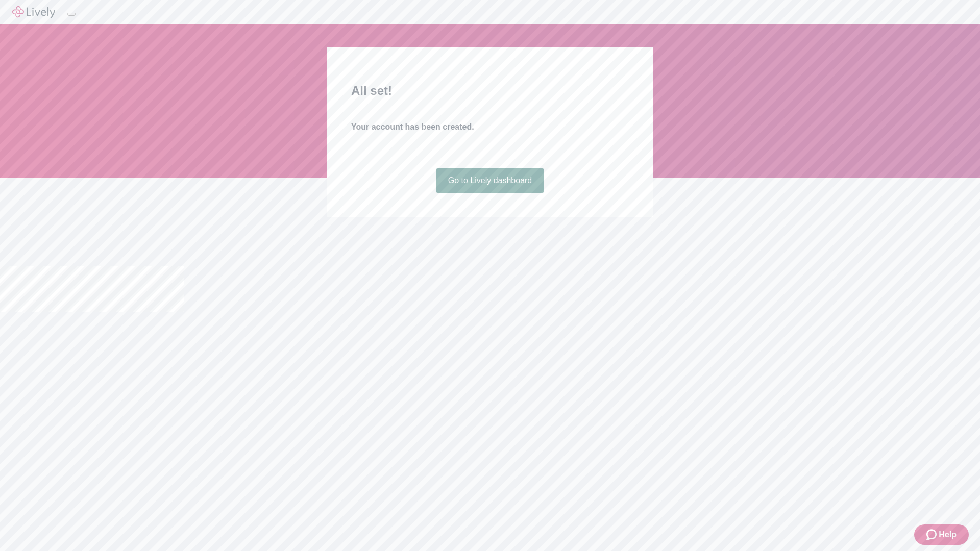 The width and height of the screenshot is (980, 551). Describe the element at coordinates (932, 534) in the screenshot. I see `svg: Zendesk support icon` at that location.